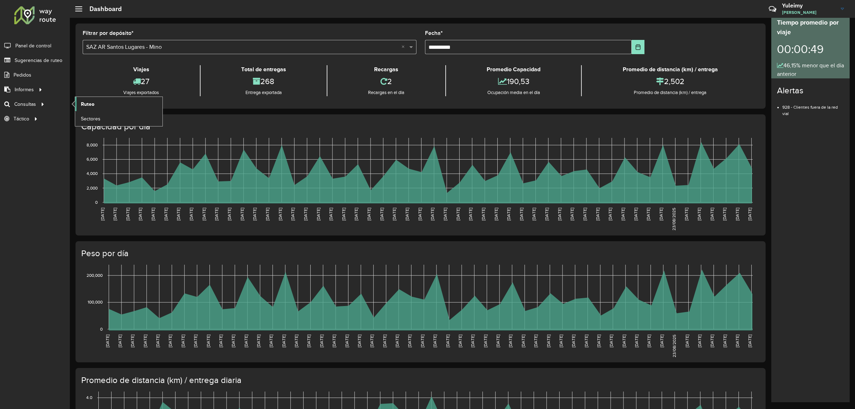 This screenshot has width=855, height=409. Describe the element at coordinates (773, 9) in the screenshot. I see `a: Contacto rápido` at that location.